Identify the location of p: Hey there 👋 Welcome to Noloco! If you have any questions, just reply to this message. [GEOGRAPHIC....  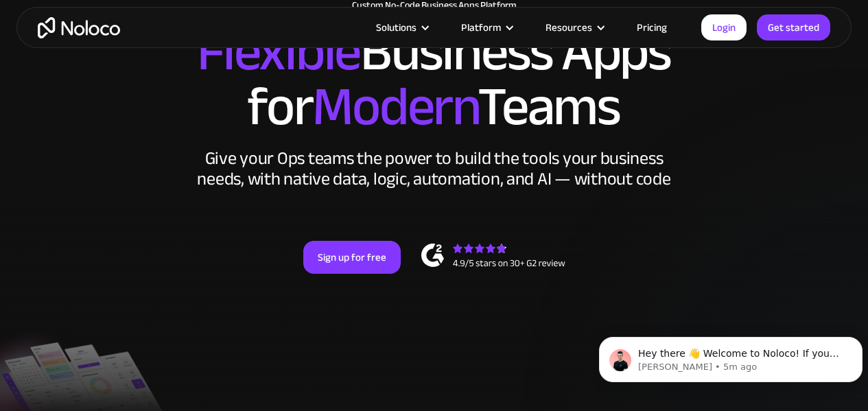
(148, 46).